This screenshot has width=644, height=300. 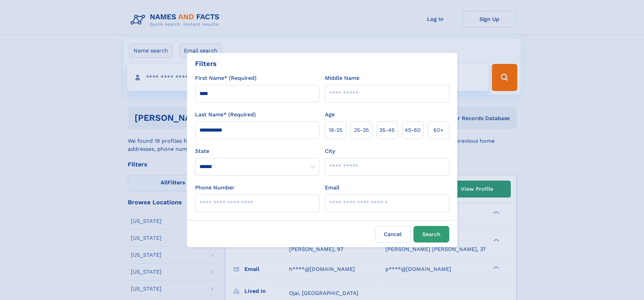 I want to click on span: 35‑45, so click(x=387, y=130).